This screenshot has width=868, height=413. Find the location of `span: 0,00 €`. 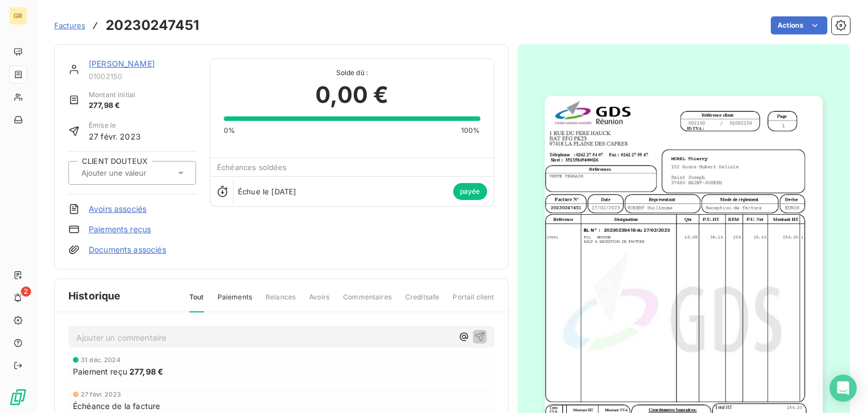

span: 0,00 € is located at coordinates (351, 95).